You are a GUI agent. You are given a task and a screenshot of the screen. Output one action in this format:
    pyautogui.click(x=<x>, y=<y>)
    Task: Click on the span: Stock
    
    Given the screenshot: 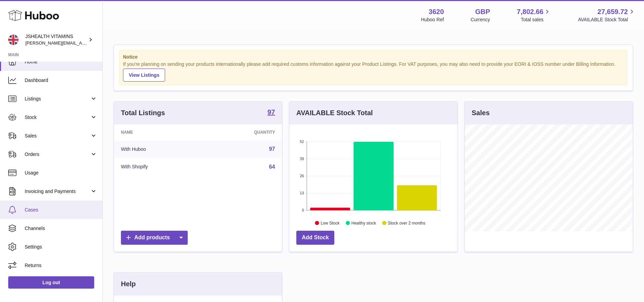 What is the action you would take?
    pyautogui.click(x=57, y=117)
    